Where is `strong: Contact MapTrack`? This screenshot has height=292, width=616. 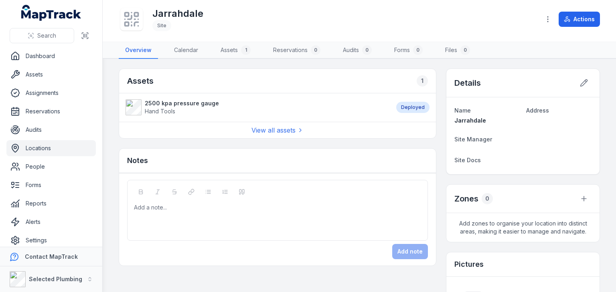
strong: Contact MapTrack is located at coordinates (51, 257).